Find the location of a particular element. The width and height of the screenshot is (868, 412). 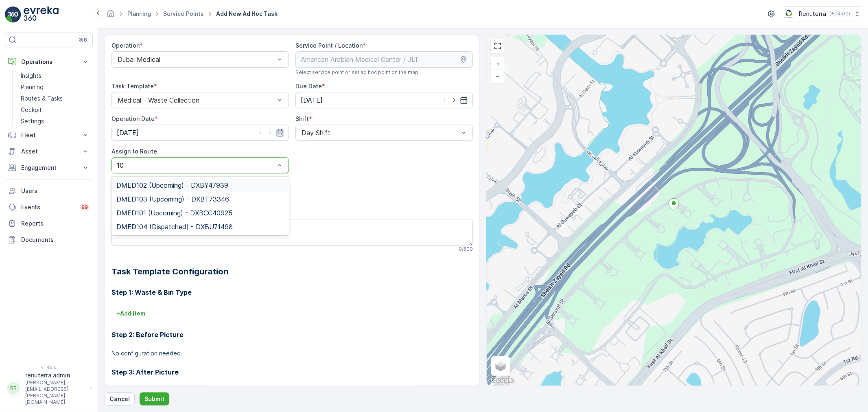

a: View Fullscreen is located at coordinates (498, 46).